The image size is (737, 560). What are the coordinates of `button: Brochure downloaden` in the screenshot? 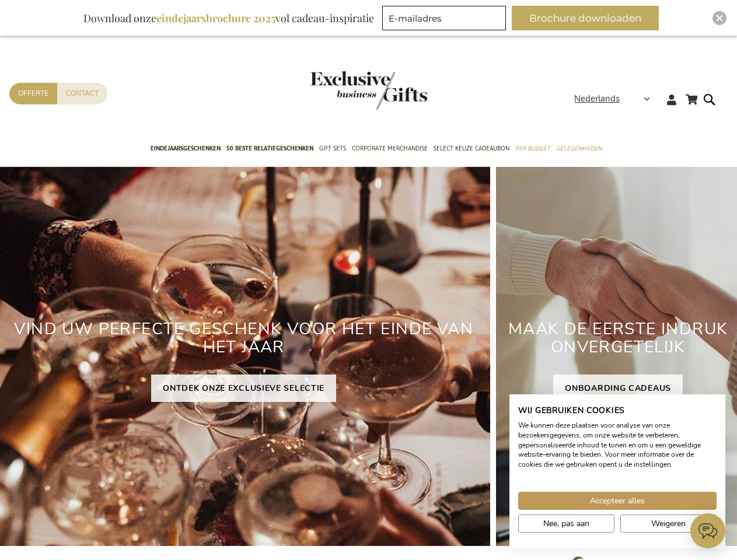 It's located at (585, 18).